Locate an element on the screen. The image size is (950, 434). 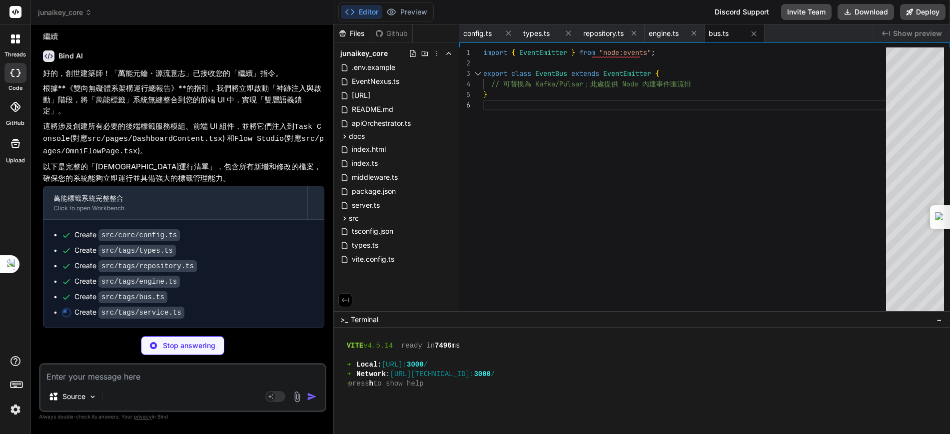
span: junaikey_core is located at coordinates (65, 12).